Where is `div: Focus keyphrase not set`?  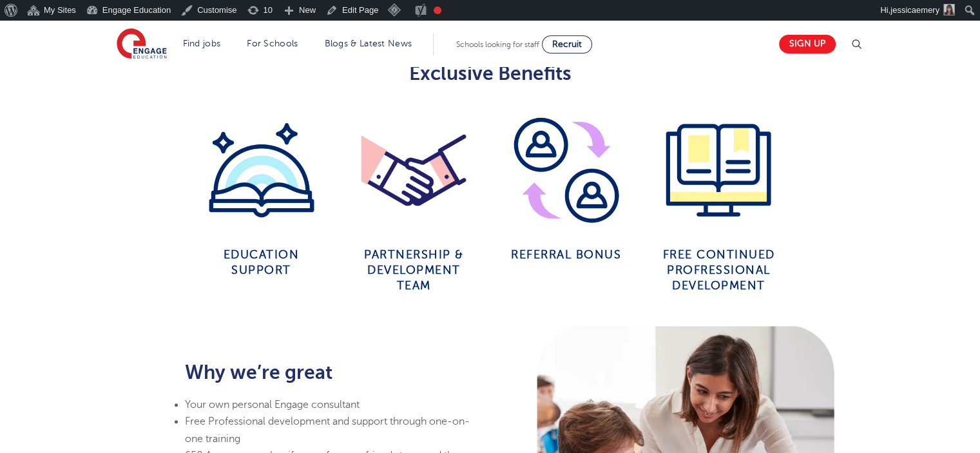
div: Focus keyphrase not set is located at coordinates (438, 11).